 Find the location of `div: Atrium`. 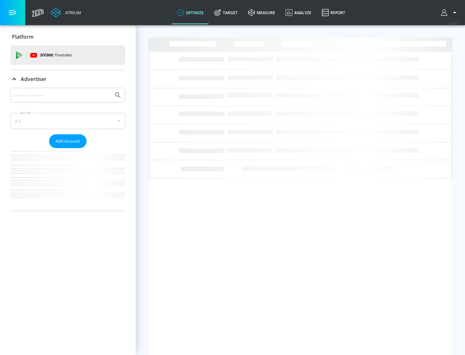

div: Atrium is located at coordinates (72, 13).